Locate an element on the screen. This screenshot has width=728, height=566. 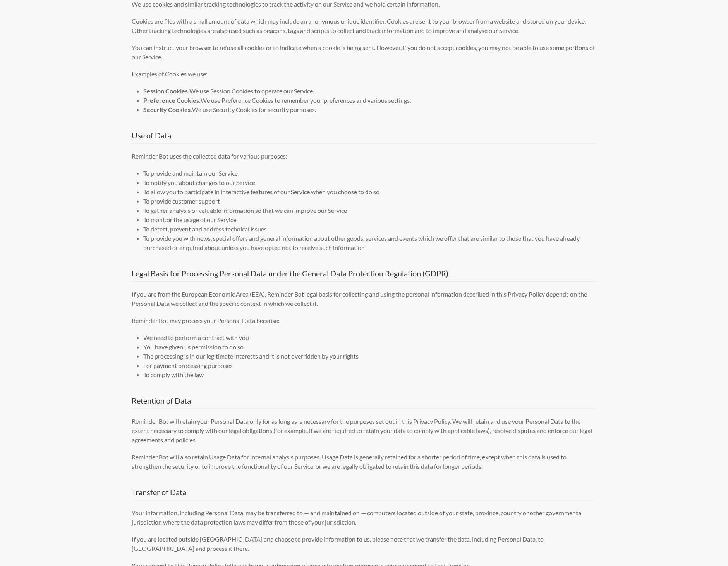
li: To provide and maintain our Service is located at coordinates (370, 173).